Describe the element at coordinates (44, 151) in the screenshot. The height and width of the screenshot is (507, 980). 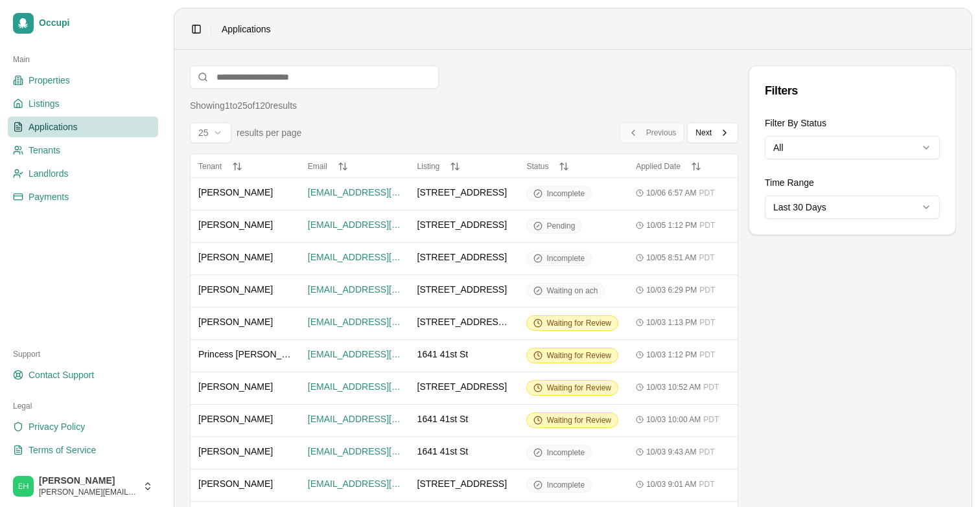
I see `span: Tenants` at that location.